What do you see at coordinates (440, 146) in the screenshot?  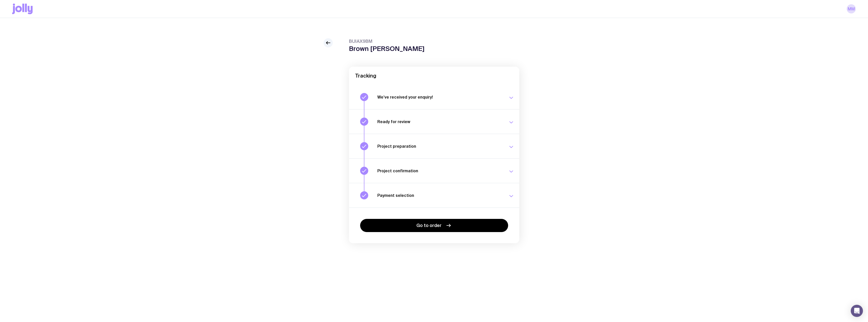 I see `h3: Project preparation` at bounding box center [440, 146].